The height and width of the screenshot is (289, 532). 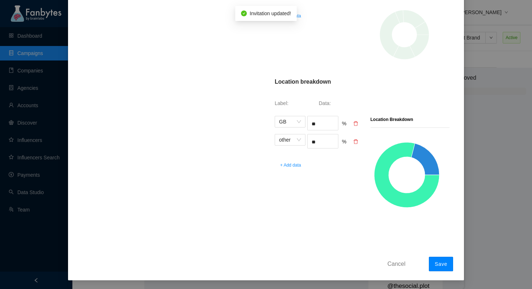 What do you see at coordinates (404, 35) in the screenshot?
I see `img: Graph` at bounding box center [404, 35].